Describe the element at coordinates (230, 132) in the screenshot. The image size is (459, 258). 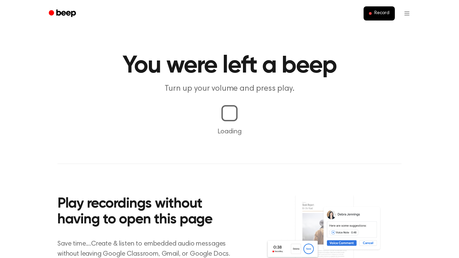
I see `p: Loading` at that location.